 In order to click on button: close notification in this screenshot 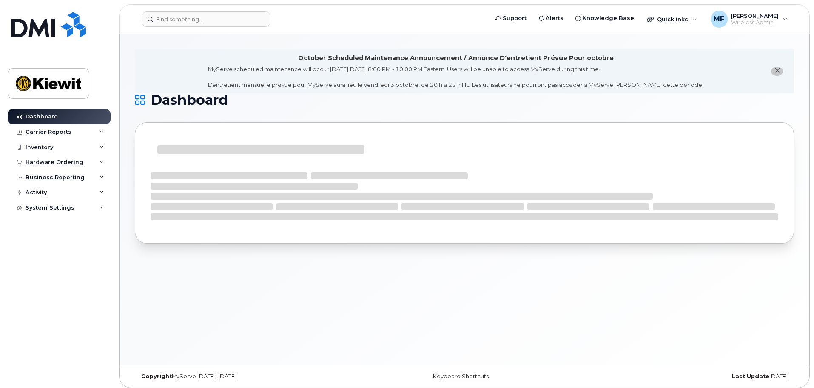, I will do `click(777, 71)`.